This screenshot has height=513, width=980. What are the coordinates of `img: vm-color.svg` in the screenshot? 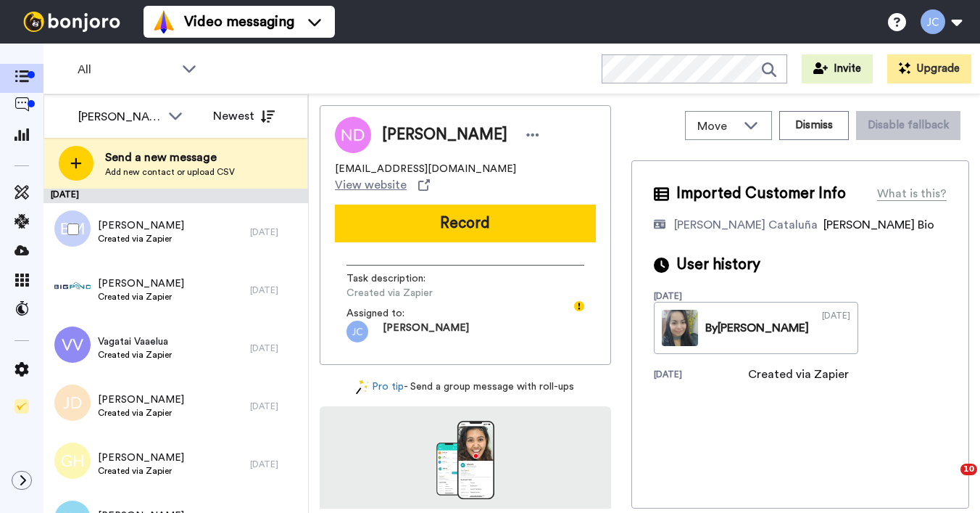 It's located at (164, 22).